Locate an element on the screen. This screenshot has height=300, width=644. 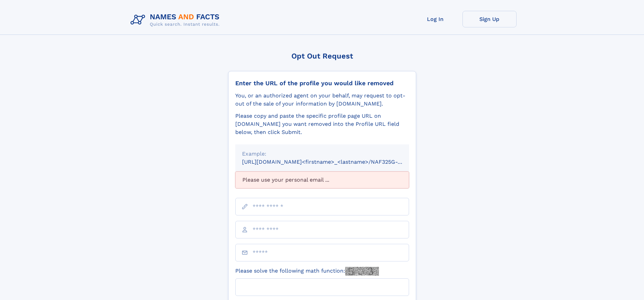
div: Example: is located at coordinates (322, 154).